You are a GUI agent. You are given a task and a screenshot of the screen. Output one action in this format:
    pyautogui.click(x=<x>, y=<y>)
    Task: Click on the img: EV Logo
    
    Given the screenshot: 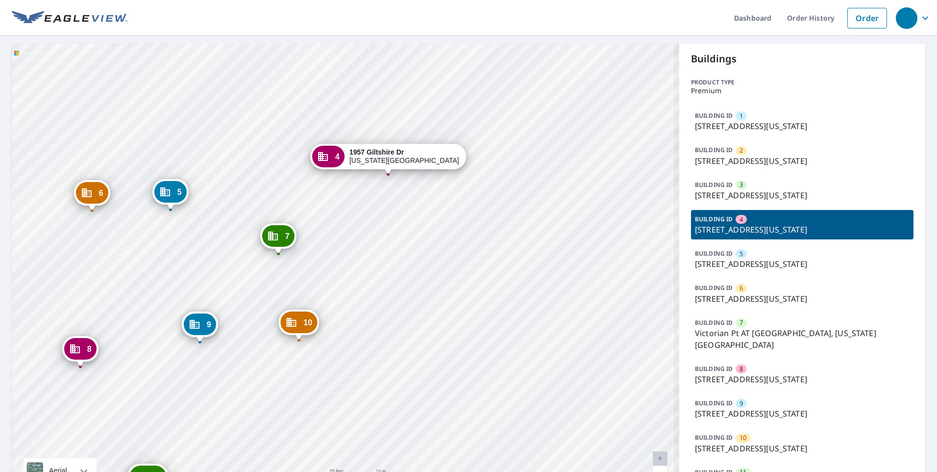 What is the action you would take?
    pyautogui.click(x=70, y=18)
    